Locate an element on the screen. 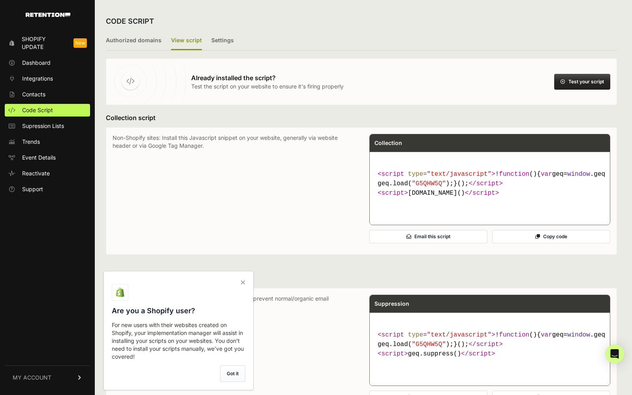 This screenshot has height=395, width=632. span: Integrations is located at coordinates (38, 79).